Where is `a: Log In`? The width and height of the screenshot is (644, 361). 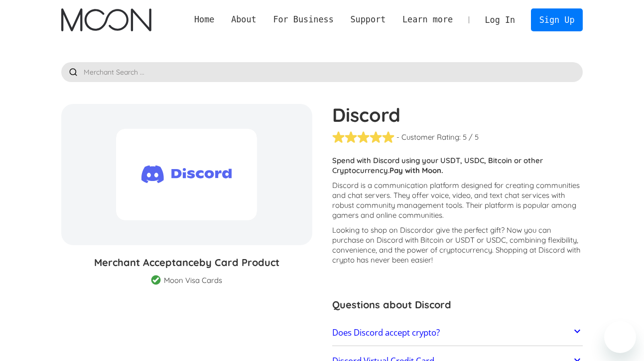 a: Log In is located at coordinates (500, 20).